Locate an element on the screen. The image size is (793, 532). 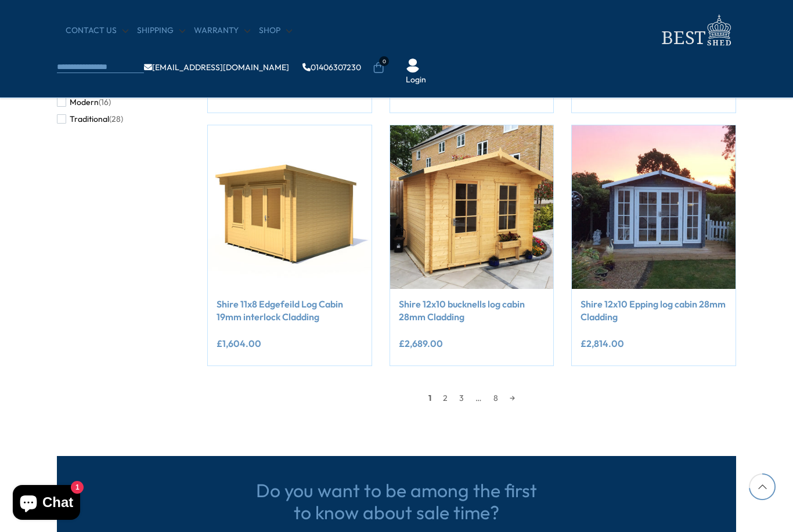
img: Shire 12x10 bucknells log cabin 28mm Cladding - Best Shed is located at coordinates (472, 207).